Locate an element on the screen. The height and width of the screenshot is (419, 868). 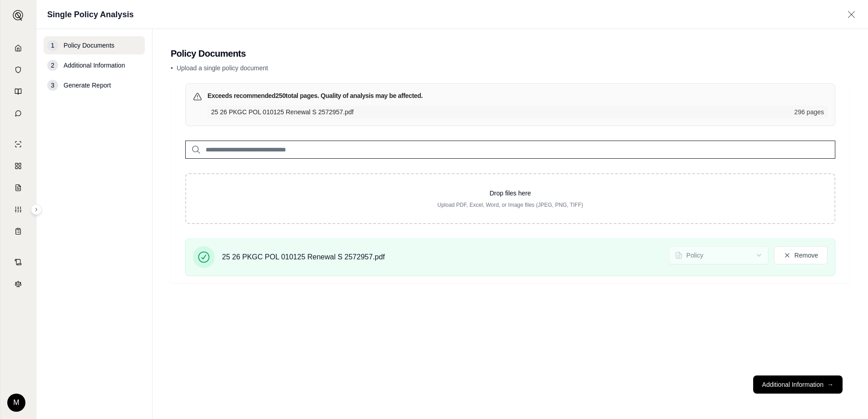
h3: Exceeds recommended 250 total pages. Quality of analysis may be affected. is located at coordinates (315, 96).